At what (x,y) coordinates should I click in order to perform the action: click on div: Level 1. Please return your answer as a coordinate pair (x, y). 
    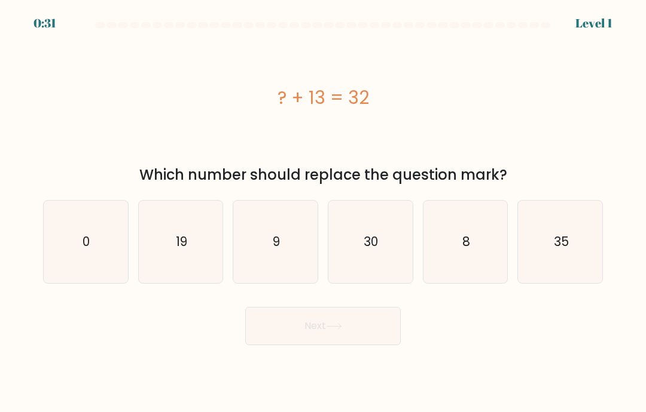
    Looking at the image, I should click on (594, 23).